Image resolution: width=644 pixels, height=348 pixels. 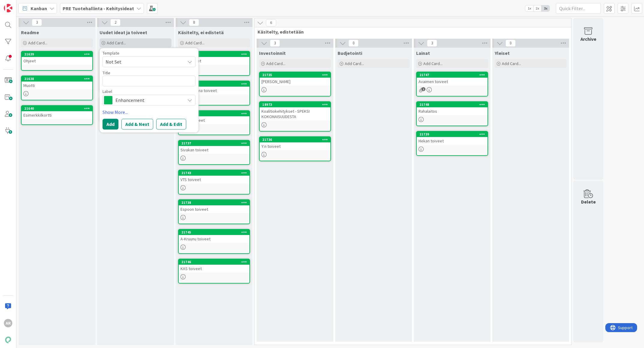 What do you see at coordinates (57, 61) in the screenshot?
I see `div: Ohjeet` at bounding box center [57, 61].